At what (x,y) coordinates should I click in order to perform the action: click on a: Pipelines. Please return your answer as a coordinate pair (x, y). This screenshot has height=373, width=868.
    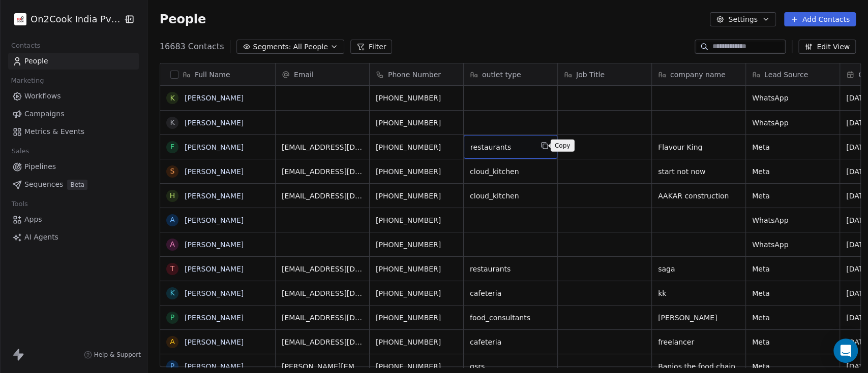
    Looking at the image, I should click on (73, 167).